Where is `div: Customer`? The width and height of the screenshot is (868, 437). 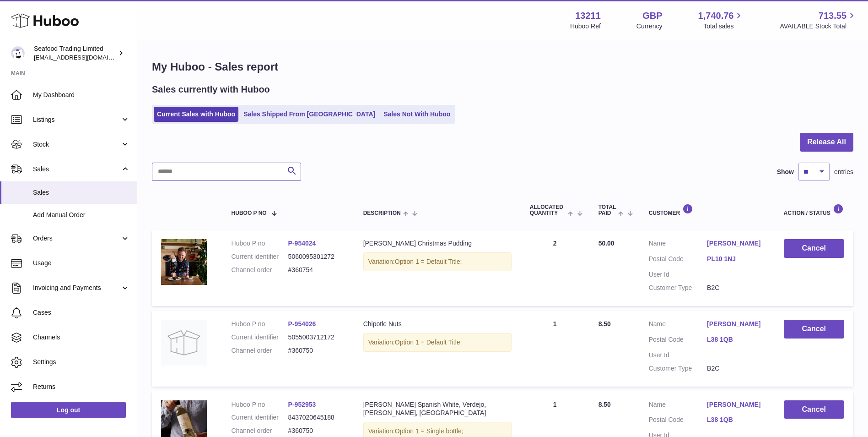 div: Customer is located at coordinates (707, 210).